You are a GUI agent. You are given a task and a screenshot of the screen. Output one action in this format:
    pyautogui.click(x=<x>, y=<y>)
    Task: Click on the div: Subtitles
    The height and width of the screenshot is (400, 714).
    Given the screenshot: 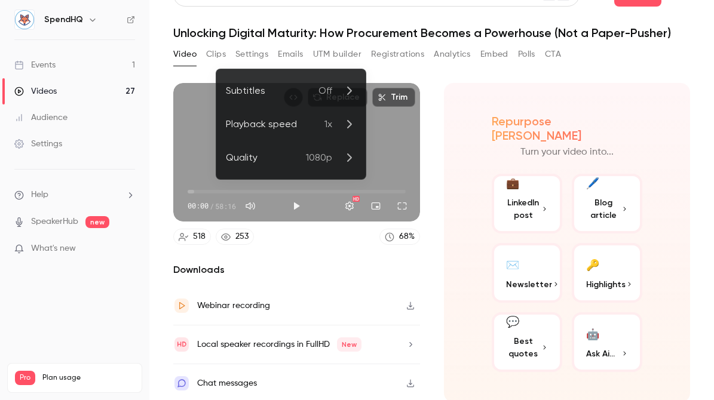 What is the action you would take?
    pyautogui.click(x=272, y=91)
    